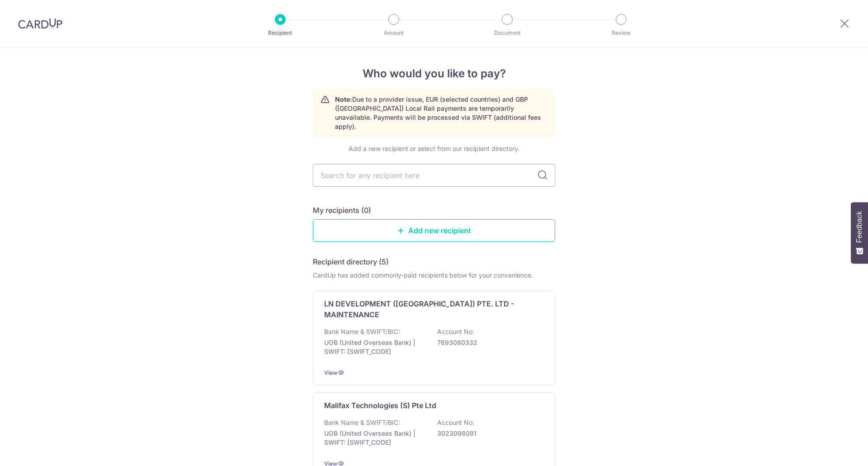  Describe the element at coordinates (434, 275) in the screenshot. I see `div: CardUp has added commonly-paid recipients below for your convenience.` at that location.